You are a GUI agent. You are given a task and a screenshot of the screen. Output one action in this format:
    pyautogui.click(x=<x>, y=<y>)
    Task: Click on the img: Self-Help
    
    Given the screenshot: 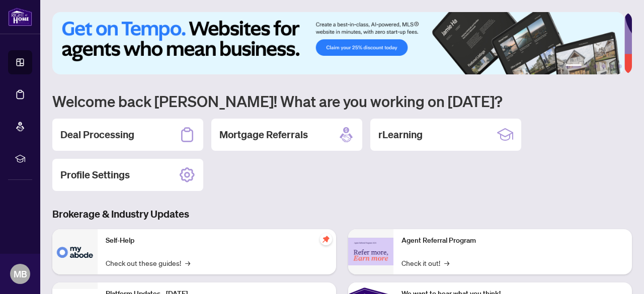 What is the action you would take?
    pyautogui.click(x=75, y=252)
    